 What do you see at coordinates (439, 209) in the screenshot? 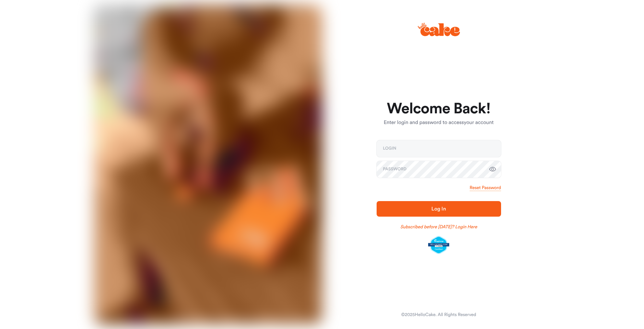
I see `button: Log In` at bounding box center [439, 209].